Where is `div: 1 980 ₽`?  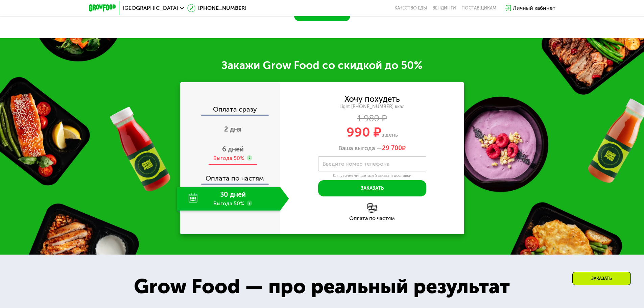
div: 1 980 ₽ is located at coordinates (372, 119).